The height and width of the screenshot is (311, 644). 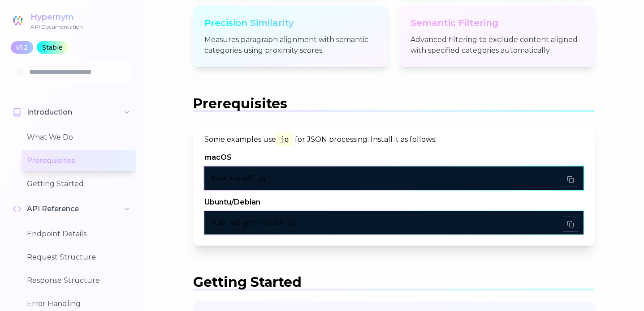 I want to click on div: Hypernym, so click(x=56, y=17).